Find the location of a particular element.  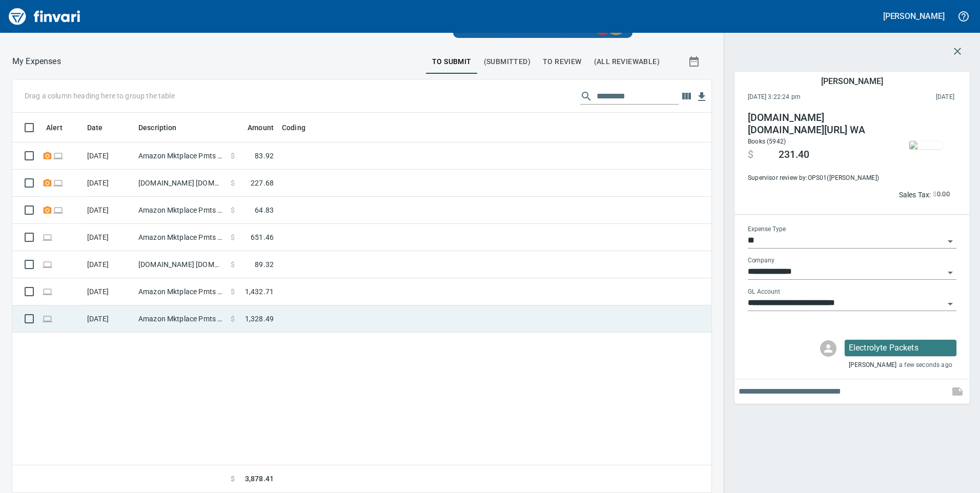

button: Choose columns to display is located at coordinates (687, 96).